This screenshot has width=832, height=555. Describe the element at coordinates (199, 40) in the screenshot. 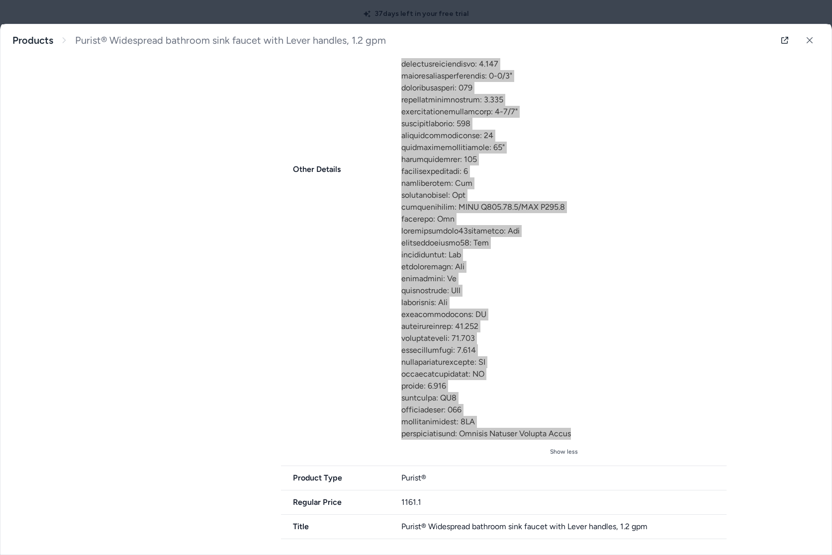

I see `nav: breadcrumb` at that location.